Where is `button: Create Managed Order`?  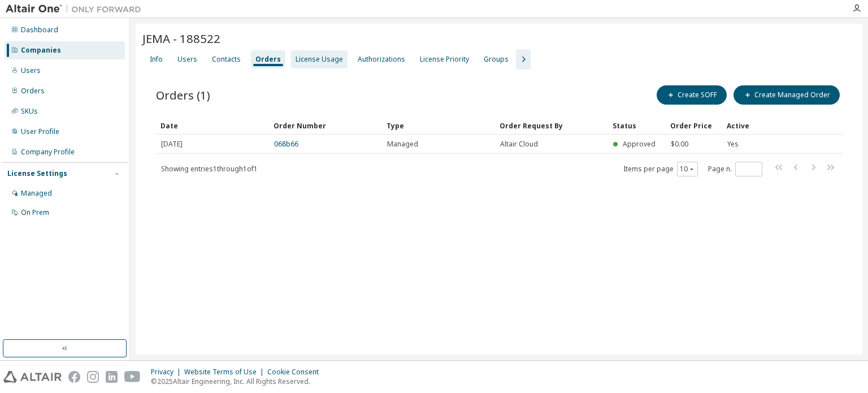 button: Create Managed Order is located at coordinates (787, 95).